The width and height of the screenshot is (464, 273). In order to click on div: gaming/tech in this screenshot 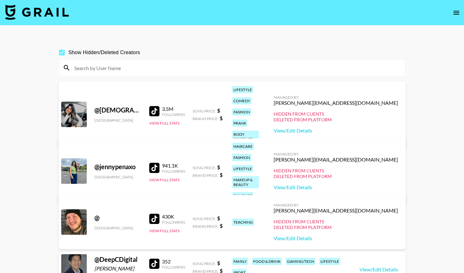, I will do `click(300, 261)`.